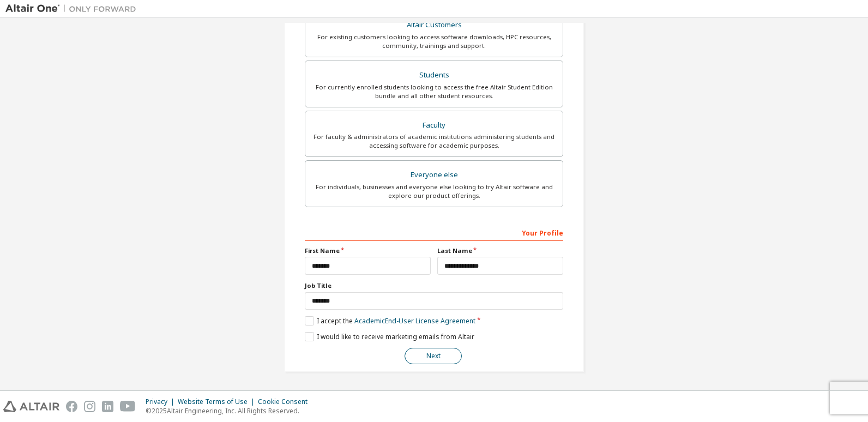 The height and width of the screenshot is (422, 868). What do you see at coordinates (161, 402) in the screenshot?
I see `div: Privacy` at bounding box center [161, 402].